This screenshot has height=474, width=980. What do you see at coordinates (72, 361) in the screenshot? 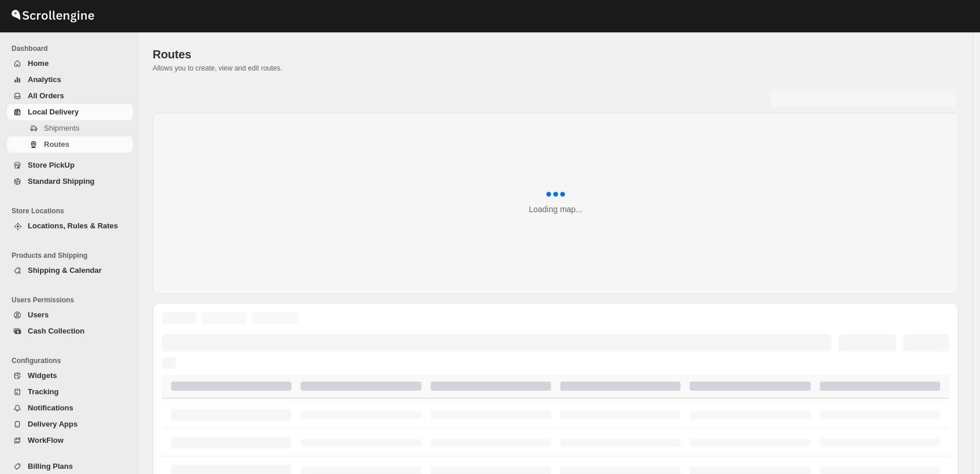
I see `span: Configurations` at bounding box center [72, 361].